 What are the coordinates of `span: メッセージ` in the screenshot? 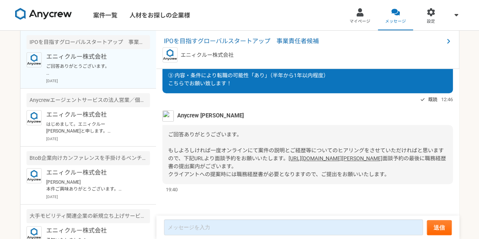 It's located at (396, 22).